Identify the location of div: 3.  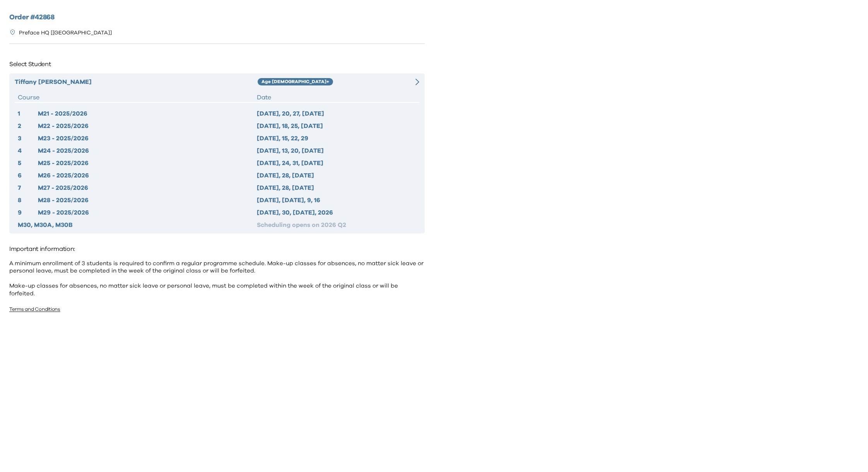
(28, 139).